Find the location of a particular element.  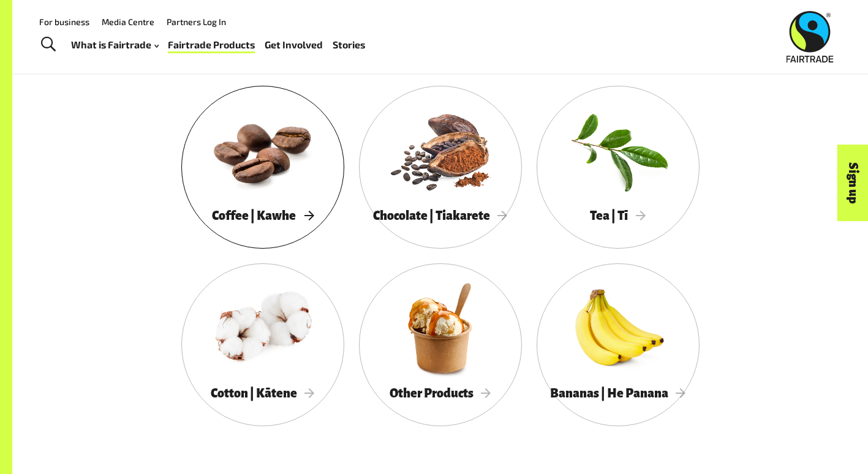

span: Coffee | Kawhe is located at coordinates (263, 216).